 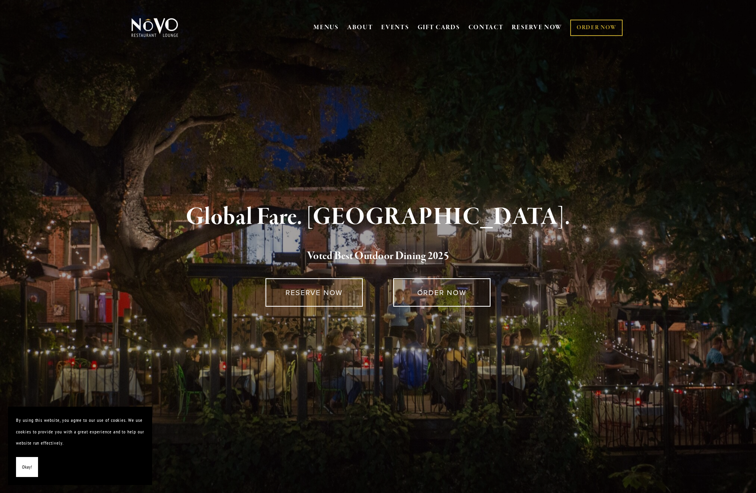 What do you see at coordinates (80, 432) in the screenshot?
I see `p: By using this website, you agree to our use of cookies. We use cookies to provide you with a grea...` at bounding box center [80, 432].